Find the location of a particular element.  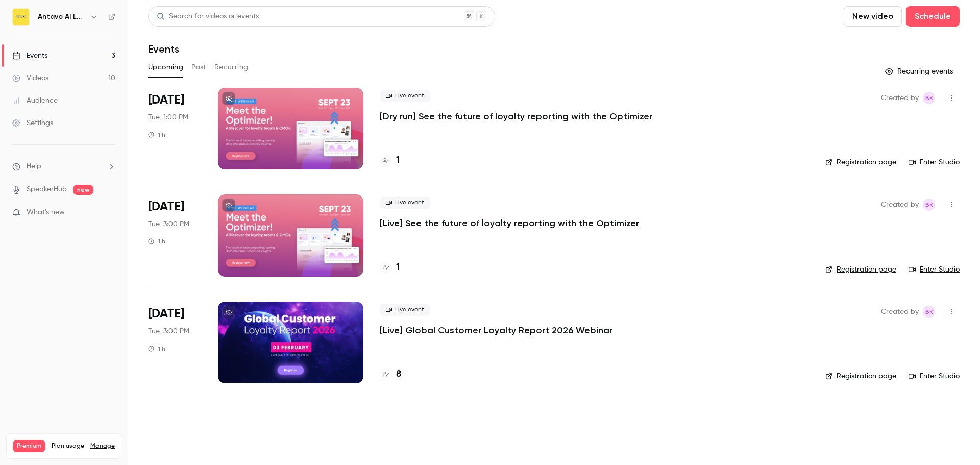

p: [Live] Global Customer Loyalty Report 2026 Webinar is located at coordinates (496, 330).